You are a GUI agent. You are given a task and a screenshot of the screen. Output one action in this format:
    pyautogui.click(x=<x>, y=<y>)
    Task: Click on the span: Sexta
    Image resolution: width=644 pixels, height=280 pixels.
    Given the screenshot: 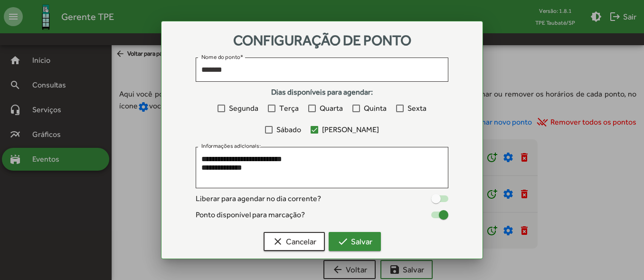 What is the action you would take?
    pyautogui.click(x=417, y=108)
    